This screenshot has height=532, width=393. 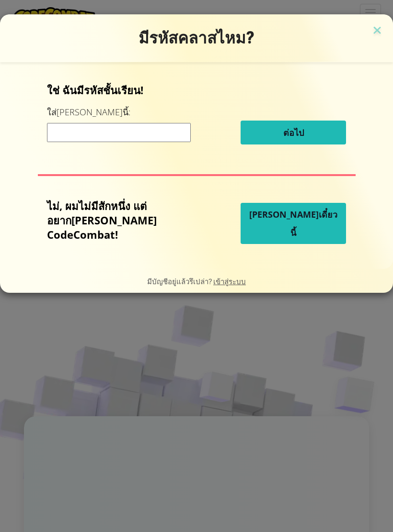 What do you see at coordinates (293, 133) in the screenshot?
I see `button: ต่อไป` at bounding box center [293, 133].